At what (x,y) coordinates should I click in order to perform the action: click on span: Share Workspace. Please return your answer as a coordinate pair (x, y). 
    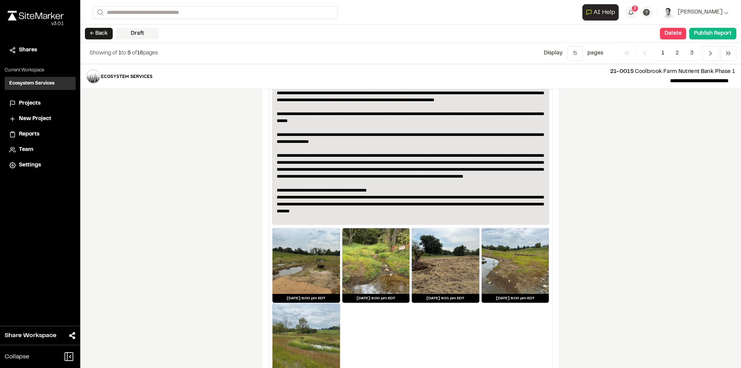
    Looking at the image, I should click on (30, 335).